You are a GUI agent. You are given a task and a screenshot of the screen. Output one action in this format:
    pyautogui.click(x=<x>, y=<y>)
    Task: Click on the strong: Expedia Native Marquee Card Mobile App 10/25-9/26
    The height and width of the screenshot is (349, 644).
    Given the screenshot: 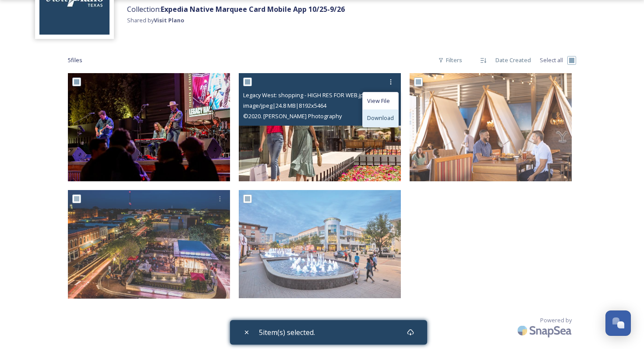 What is the action you would take?
    pyautogui.click(x=253, y=9)
    